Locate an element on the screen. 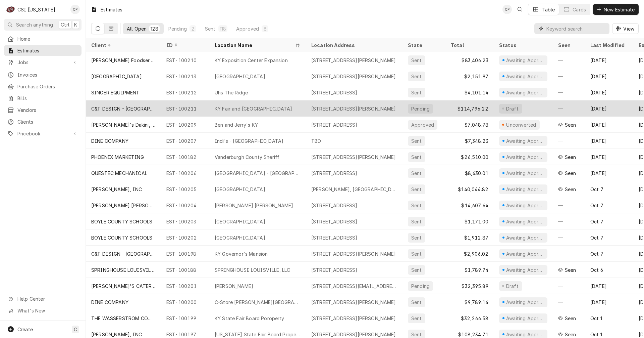  div: KY Exposition Center Expansion is located at coordinates (251, 60).